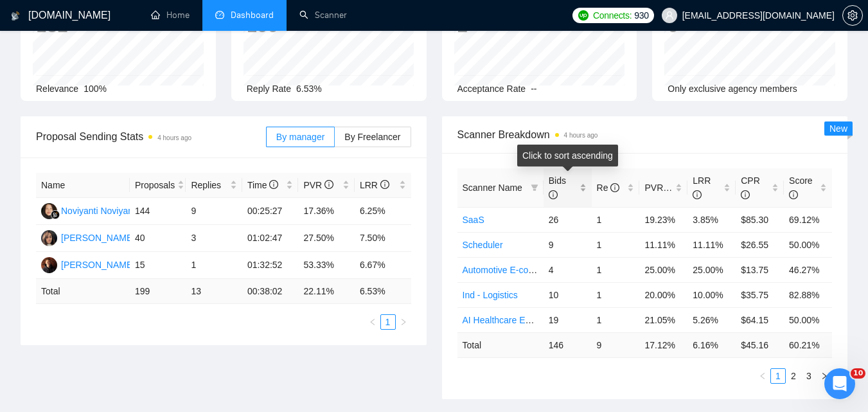  Describe the element at coordinates (490, 295) in the screenshot. I see `a: Ind - Logistics` at that location.